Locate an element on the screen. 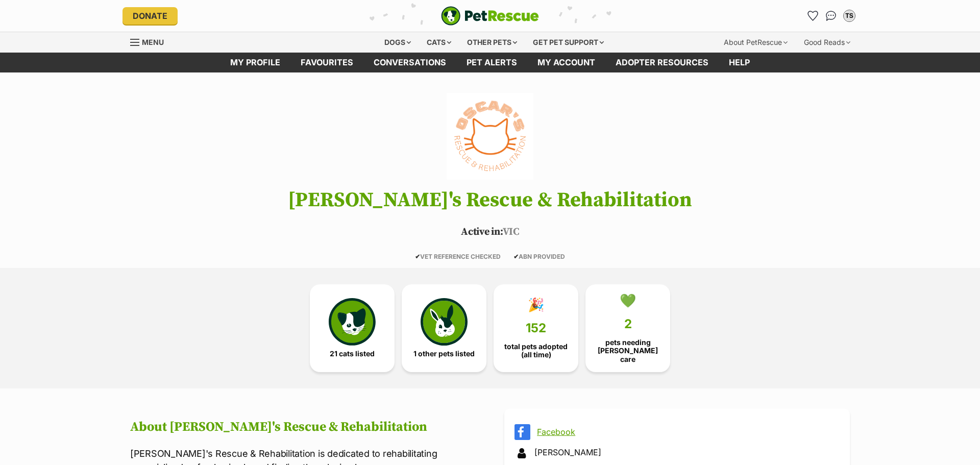  span: total pets adopted (all time) is located at coordinates (536, 351).